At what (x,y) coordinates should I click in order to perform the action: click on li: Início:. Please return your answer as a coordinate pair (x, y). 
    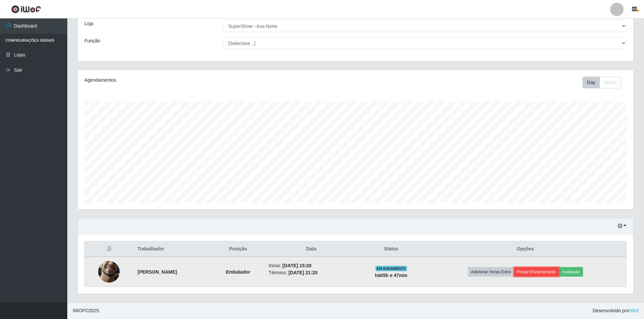
    Looking at the image, I should click on (312, 265).